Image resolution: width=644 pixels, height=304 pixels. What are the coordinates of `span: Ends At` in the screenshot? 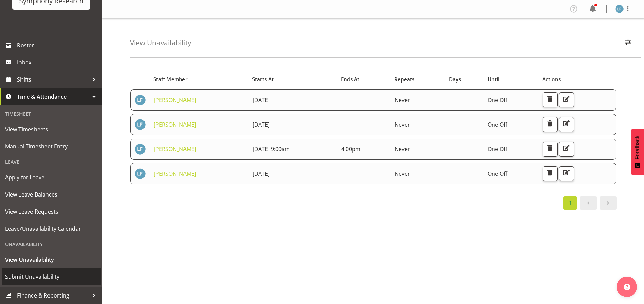 It's located at (350, 79).